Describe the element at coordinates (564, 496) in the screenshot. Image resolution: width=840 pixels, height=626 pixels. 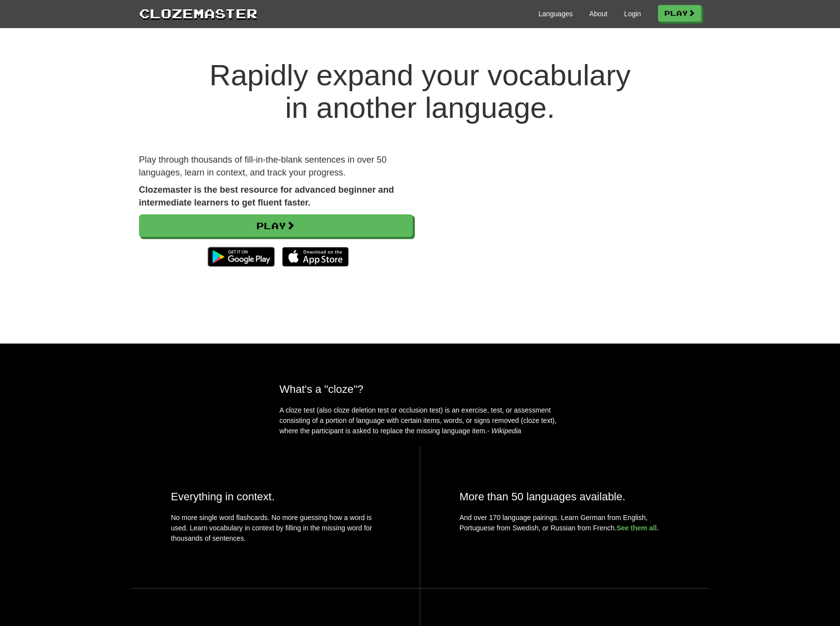
I see `h2: More than 50 languages available.` at that location.